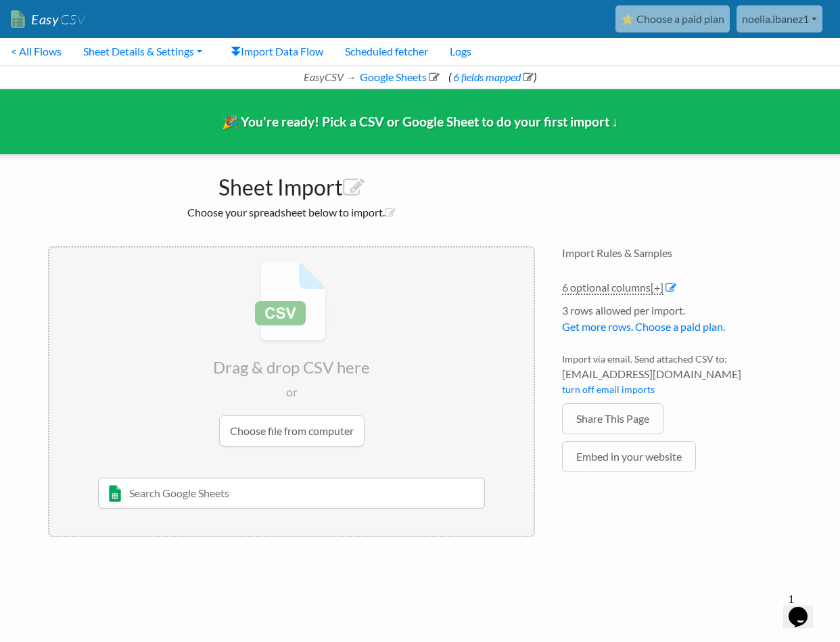 The width and height of the screenshot is (840, 642). What do you see at coordinates (386, 52) in the screenshot?
I see `a: Scheduled fetcher` at bounding box center [386, 52].